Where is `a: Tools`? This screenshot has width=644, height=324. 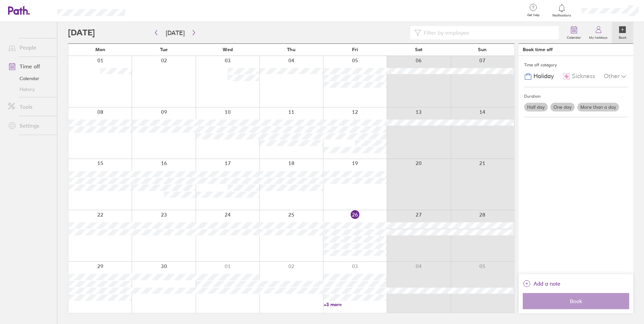 a: Tools is located at coordinates (29, 107).